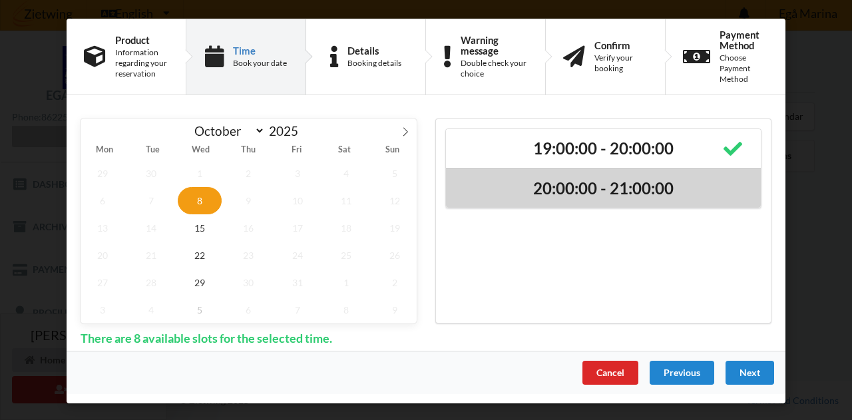  What do you see at coordinates (743, 40) in the screenshot?
I see `div: Payment Method` at bounding box center [743, 40].